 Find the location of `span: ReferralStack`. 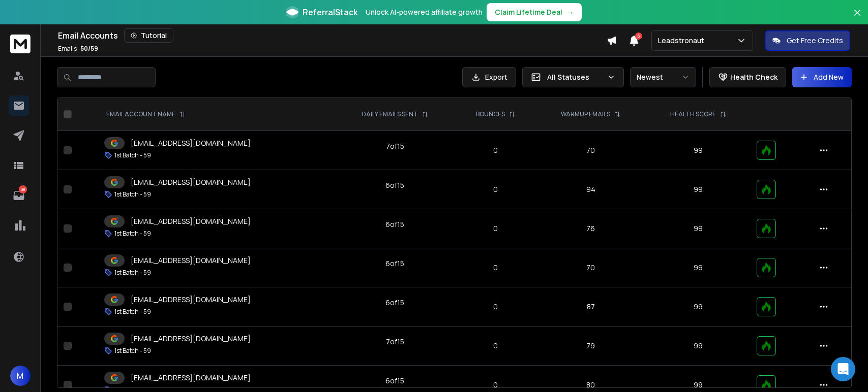

span: ReferralStack is located at coordinates (330, 12).